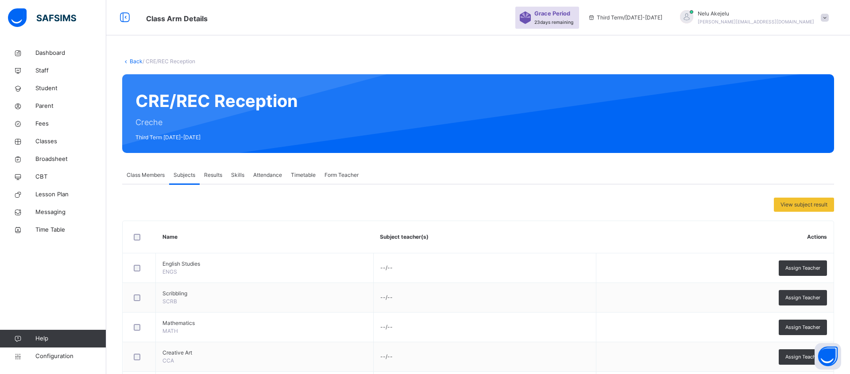 The image size is (850, 374). Describe the element at coordinates (264, 264) in the screenshot. I see `span: English Studies` at that location.